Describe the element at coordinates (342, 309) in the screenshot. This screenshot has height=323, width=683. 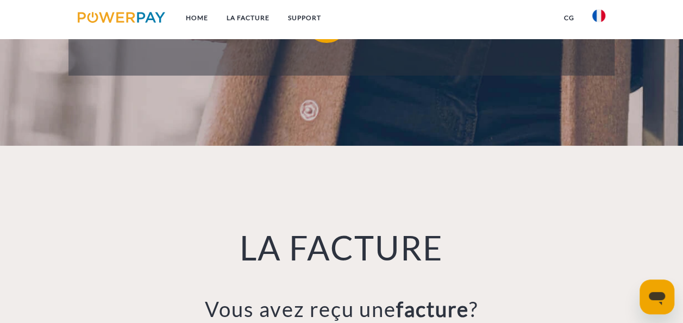
I see `h3: Vous avez reçu une ?` at that location.